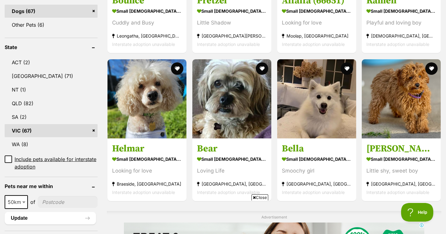 The image size is (446, 234). What do you see at coordinates (232, 170) in the screenshot?
I see `div: Loving Life` at bounding box center [232, 170].